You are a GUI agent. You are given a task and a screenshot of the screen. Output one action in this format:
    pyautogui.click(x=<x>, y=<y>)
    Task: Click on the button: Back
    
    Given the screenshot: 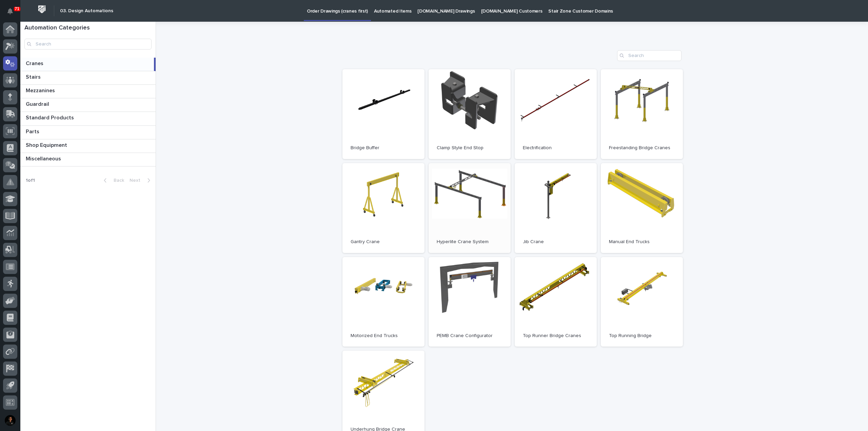 What is the action you would take?
    pyautogui.click(x=113, y=180)
    